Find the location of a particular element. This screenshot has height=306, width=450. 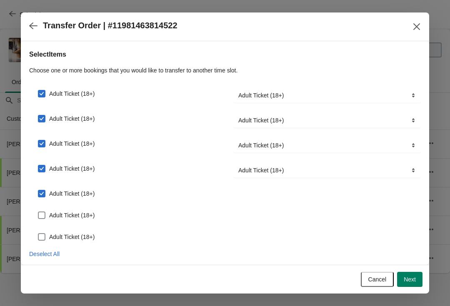

h2: Select Items is located at coordinates (225, 55).